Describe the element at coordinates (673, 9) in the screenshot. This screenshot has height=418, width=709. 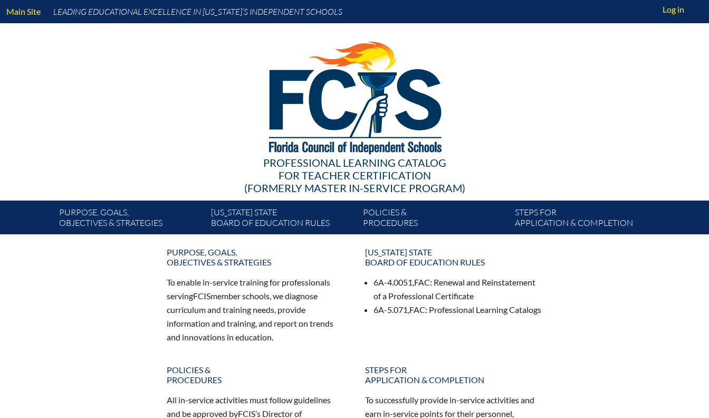
I see `span: Log in` at that location.